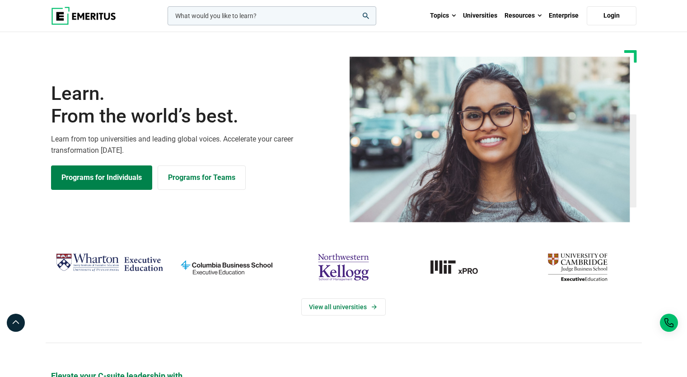 This screenshot has width=687, height=377. Describe the element at coordinates (577, 267) in the screenshot. I see `a: cambridge-judge-business-school` at that location.